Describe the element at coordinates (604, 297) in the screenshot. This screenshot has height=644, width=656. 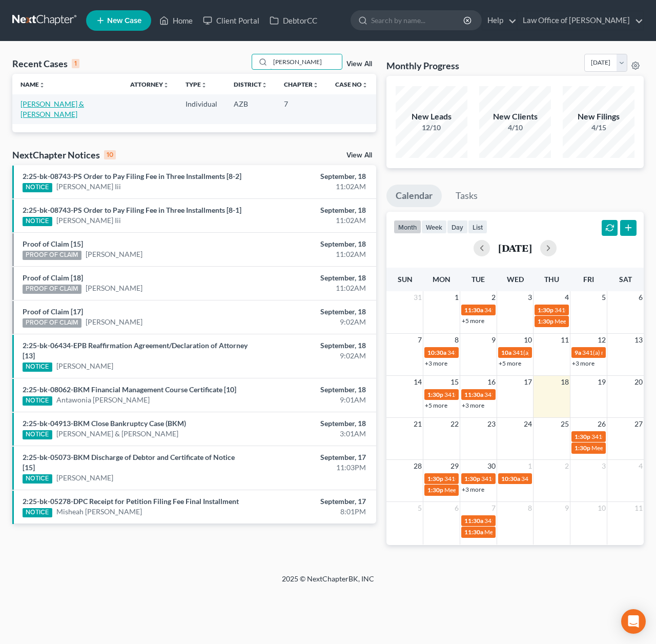
I see `span: 5` at that location.